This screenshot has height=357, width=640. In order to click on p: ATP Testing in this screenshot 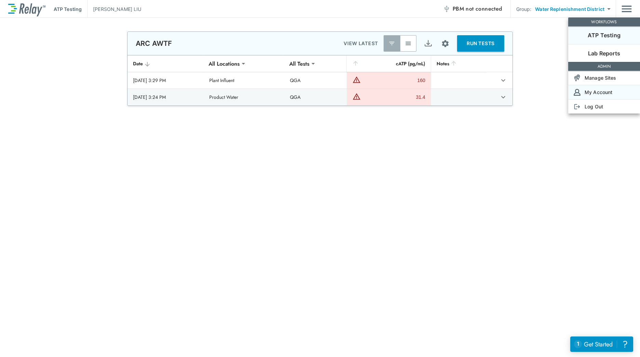, I will do `click(604, 35)`.